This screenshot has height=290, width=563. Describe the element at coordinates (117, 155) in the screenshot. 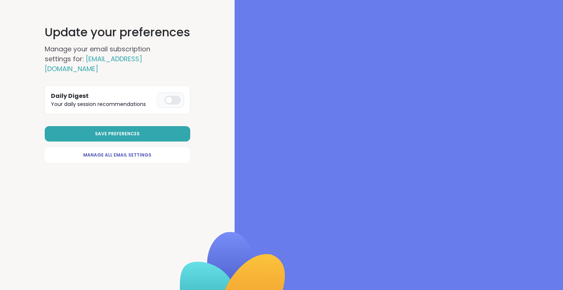

I see `span: Manage All Email Settings` at that location.